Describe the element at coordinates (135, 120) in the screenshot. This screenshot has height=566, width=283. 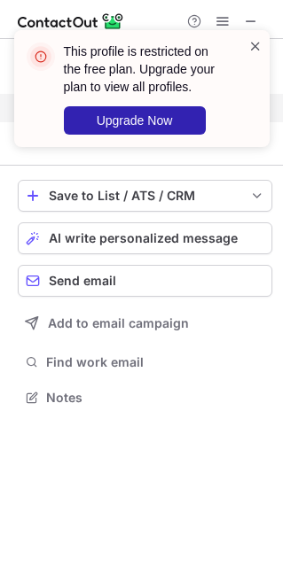
I see `button: Upgrade Now` at that location.